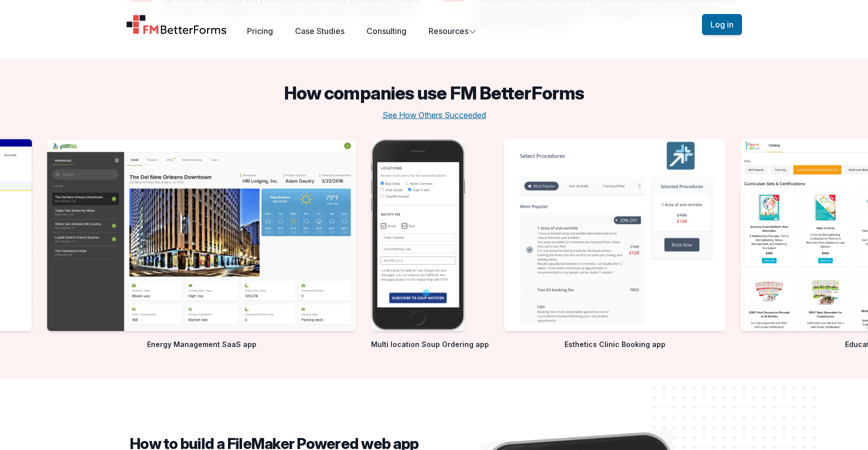 Image resolution: width=868 pixels, height=450 pixels. What do you see at coordinates (615, 247) in the screenshot?
I see `swiper-slide: 6 / 10` at bounding box center [615, 247].